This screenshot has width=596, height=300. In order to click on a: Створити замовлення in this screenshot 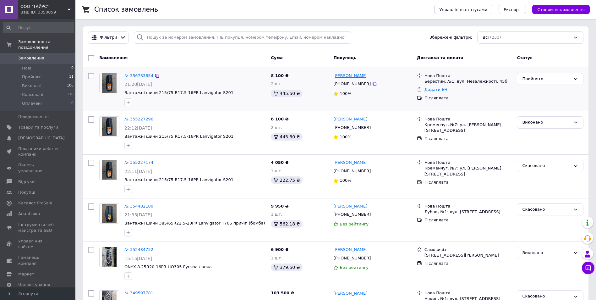, I will do `click(558, 9)`.